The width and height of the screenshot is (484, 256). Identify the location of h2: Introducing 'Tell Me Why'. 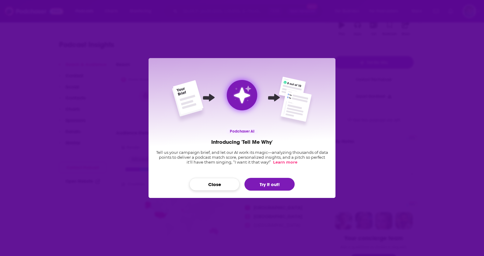
(242, 142).